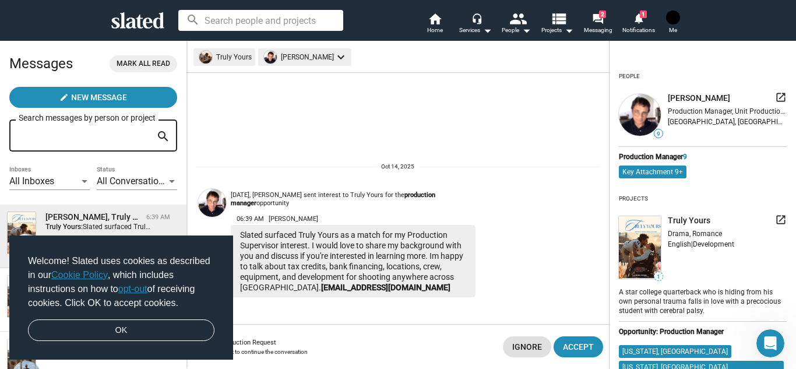  What do you see at coordinates (212, 243) in the screenshot?
I see `a: Allan Levine` at bounding box center [212, 243].